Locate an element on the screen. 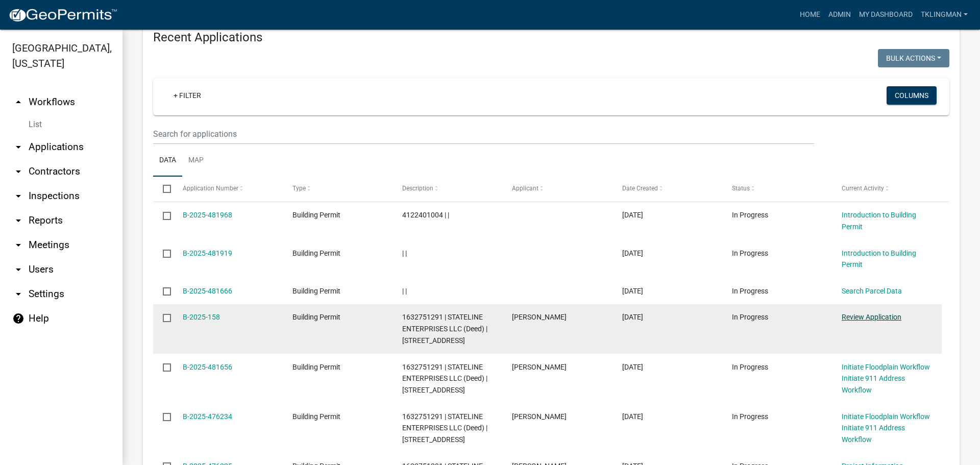 The image size is (980, 465). a: + Filter is located at coordinates (187, 95).